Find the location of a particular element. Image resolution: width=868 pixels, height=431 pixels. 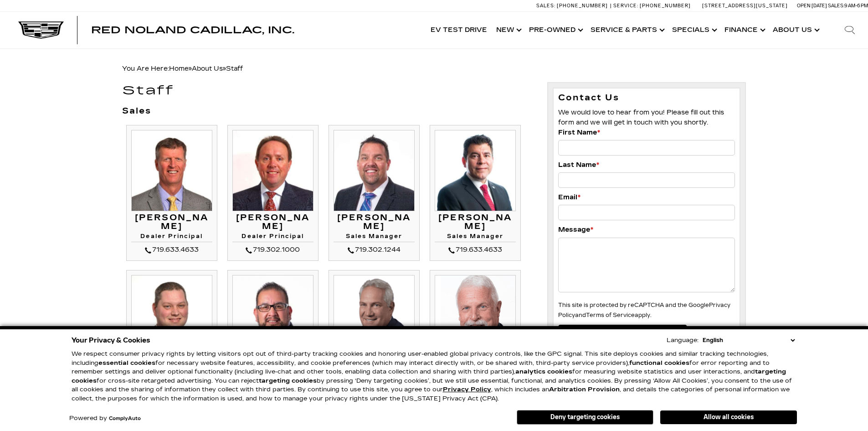

img: Jim Williams is located at coordinates (475, 316).